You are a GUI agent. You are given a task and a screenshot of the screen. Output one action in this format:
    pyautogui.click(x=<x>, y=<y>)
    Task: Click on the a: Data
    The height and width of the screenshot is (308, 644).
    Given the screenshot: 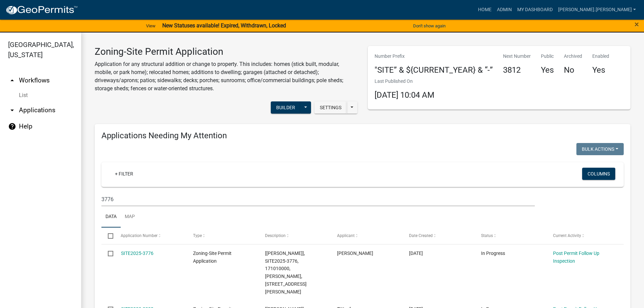 What is the action you would take?
    pyautogui.click(x=111, y=217)
    